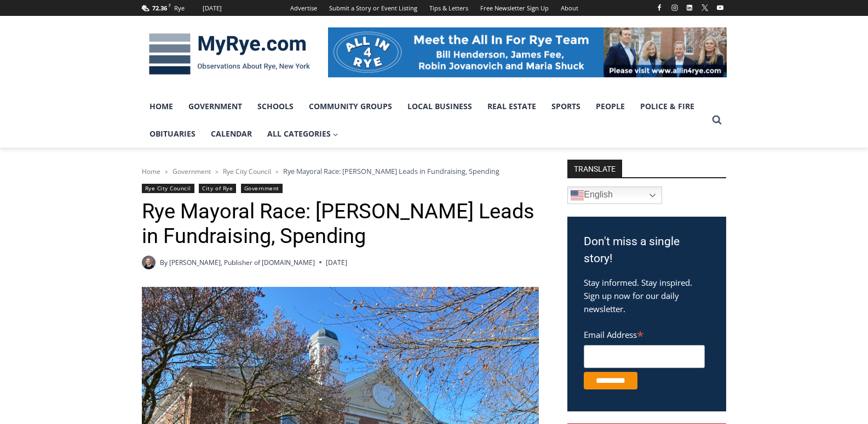 This screenshot has width=868, height=424. What do you see at coordinates (275, 106) in the screenshot?
I see `a: Schools` at bounding box center [275, 106].